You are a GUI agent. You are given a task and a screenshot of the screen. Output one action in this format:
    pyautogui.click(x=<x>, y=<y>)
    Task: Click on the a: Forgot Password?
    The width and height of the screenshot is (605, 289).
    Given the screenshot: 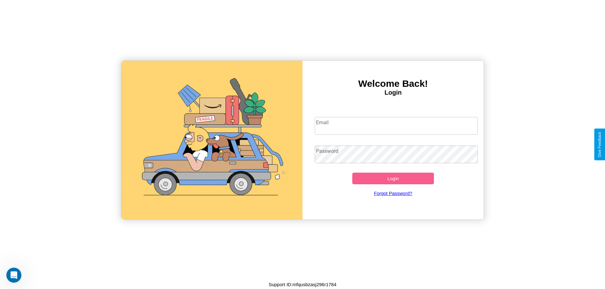 What is the action you would take?
    pyautogui.click(x=393, y=193)
    